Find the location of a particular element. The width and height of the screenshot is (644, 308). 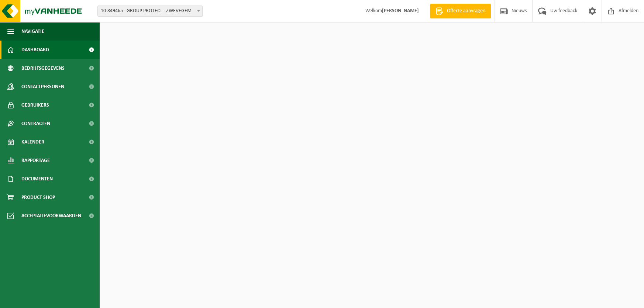

span: Contactpersonen is located at coordinates (43, 87).